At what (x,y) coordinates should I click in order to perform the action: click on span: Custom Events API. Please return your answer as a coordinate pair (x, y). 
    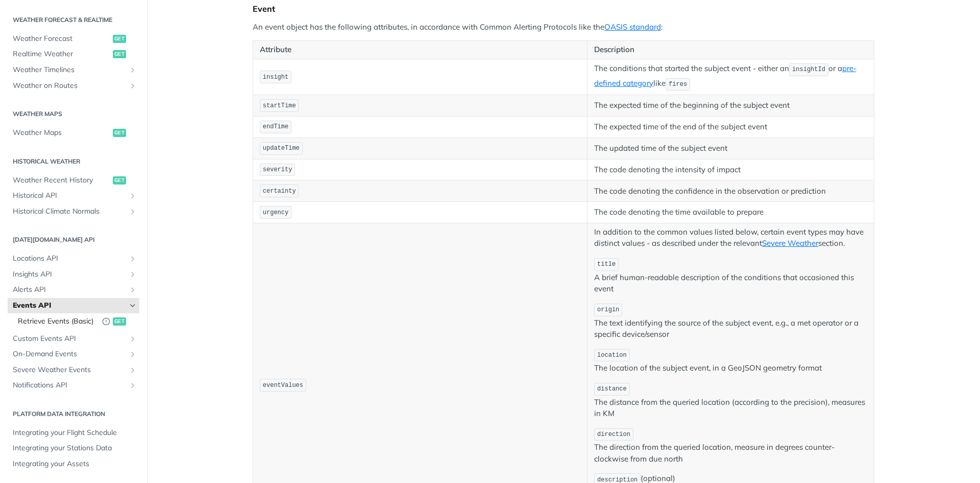
    Looking at the image, I should click on (69, 339).